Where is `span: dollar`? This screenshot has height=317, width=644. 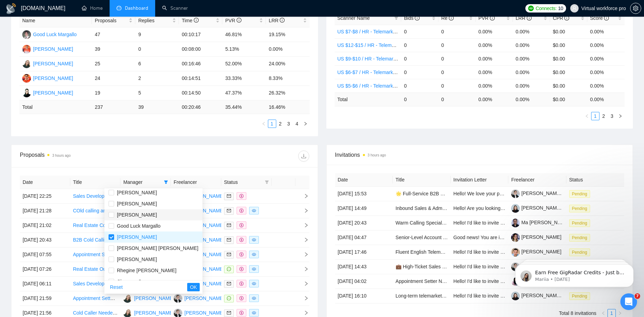
span: dollar is located at coordinates (241, 211).